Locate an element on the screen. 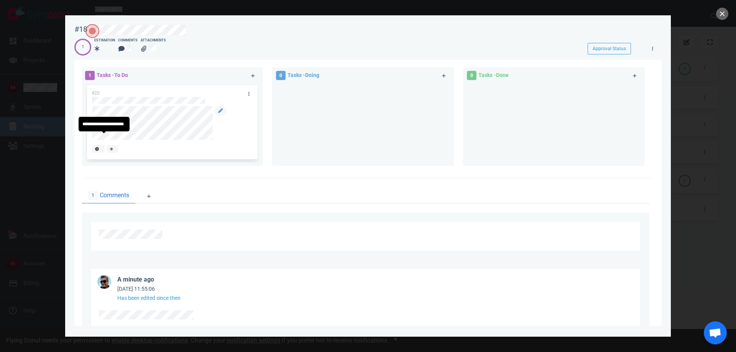 The height and width of the screenshot is (352, 736). span: Tasks - To Do is located at coordinates (112, 75).